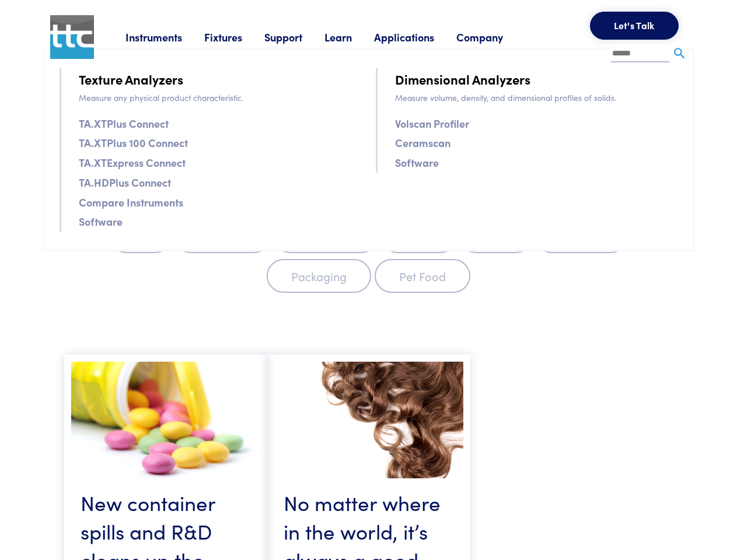 Image resolution: width=737 pixels, height=560 pixels. I want to click on img: ttc_logo_1x1_v1.0.png, so click(72, 37).